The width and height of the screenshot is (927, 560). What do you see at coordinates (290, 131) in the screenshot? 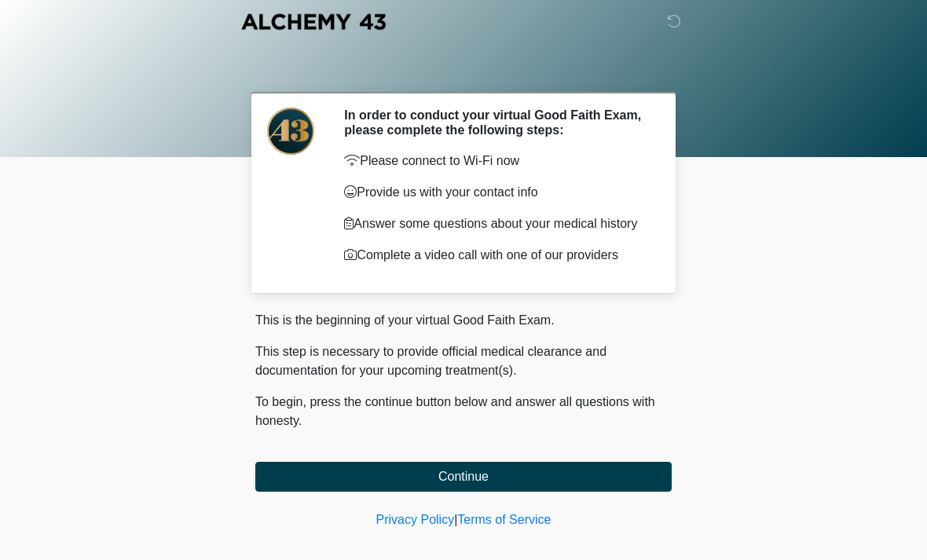
I see `img: Agent Avatar` at bounding box center [290, 131].